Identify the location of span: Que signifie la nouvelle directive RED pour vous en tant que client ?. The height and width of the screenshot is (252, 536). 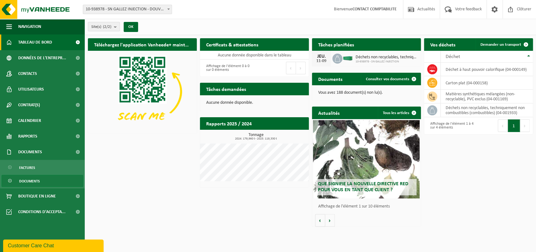
(363, 187).